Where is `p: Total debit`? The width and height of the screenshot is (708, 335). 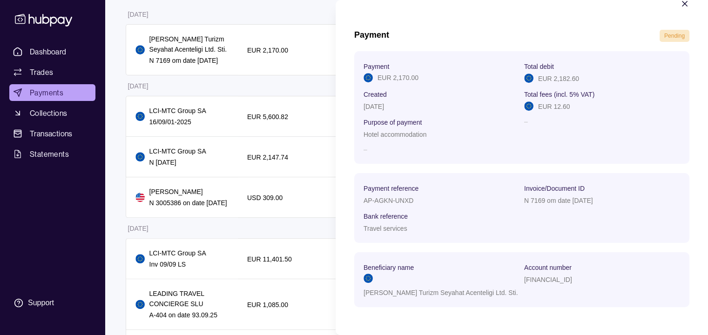 p: Total debit is located at coordinates (539, 67).